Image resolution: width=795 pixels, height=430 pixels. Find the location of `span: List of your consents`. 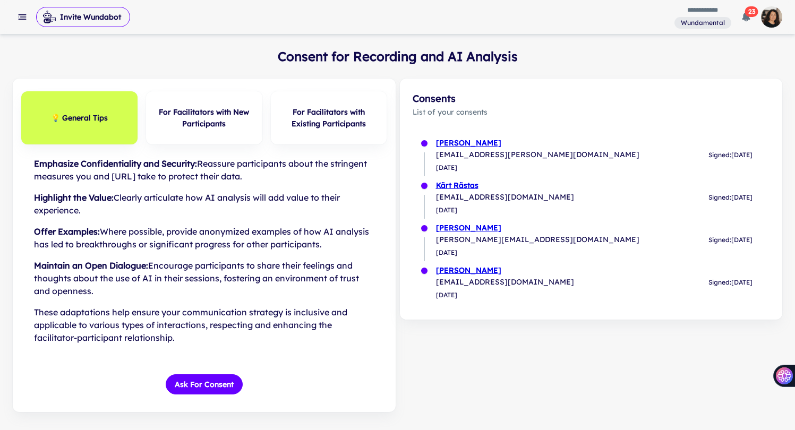

span: List of your consents is located at coordinates (591, 112).